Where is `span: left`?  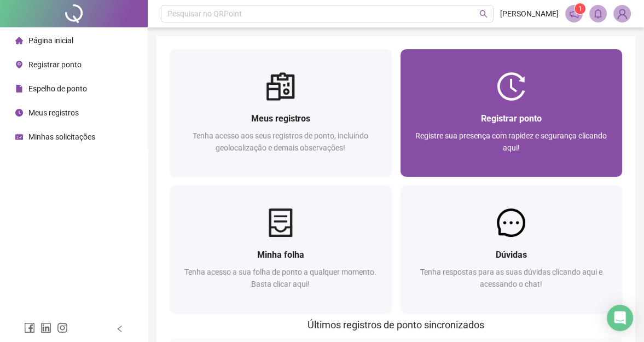
span: left is located at coordinates (120, 328).